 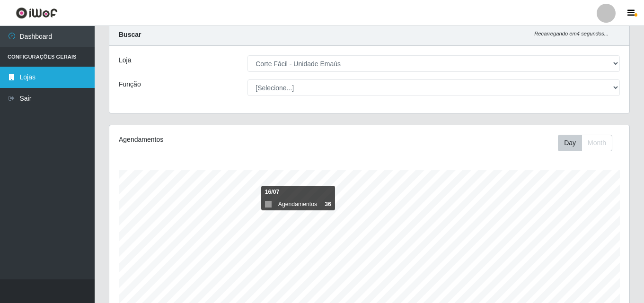 I want to click on label: Loja, so click(x=125, y=60).